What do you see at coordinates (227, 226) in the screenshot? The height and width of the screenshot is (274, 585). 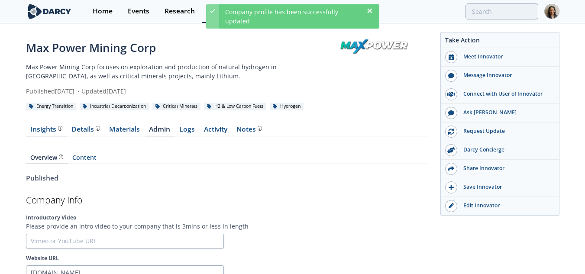 I see `p: Please provide an intro video to your company that is 3mins or less in length` at bounding box center [227, 226].